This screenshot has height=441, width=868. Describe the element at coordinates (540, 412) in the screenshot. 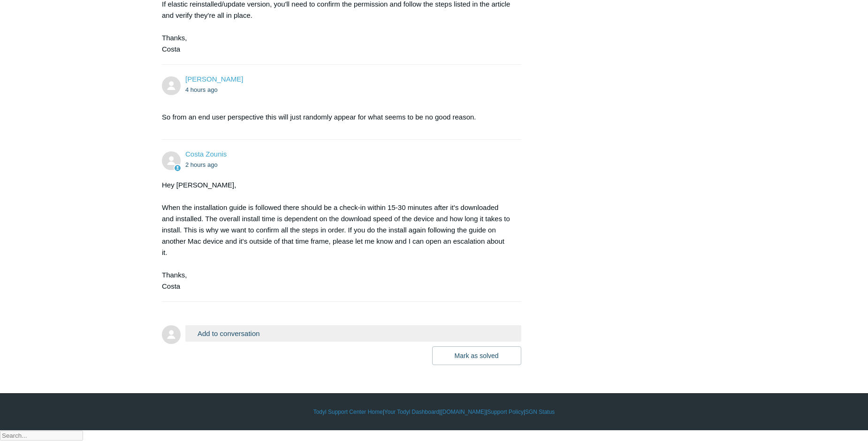

I see `a: SGN Status` at that location.